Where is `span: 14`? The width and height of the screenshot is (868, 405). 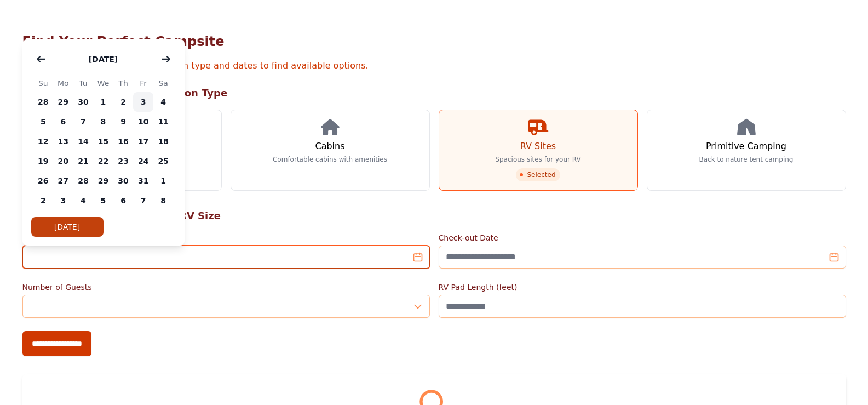 span: 14 is located at coordinates (83, 142).